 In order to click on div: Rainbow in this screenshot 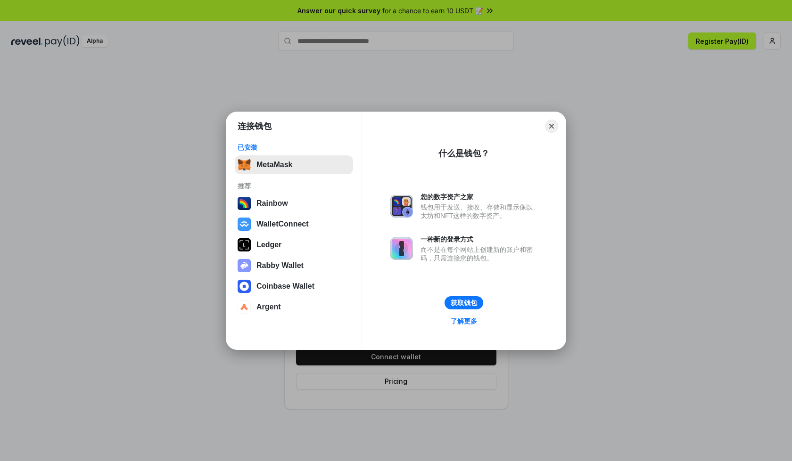, I will do `click(272, 204)`.